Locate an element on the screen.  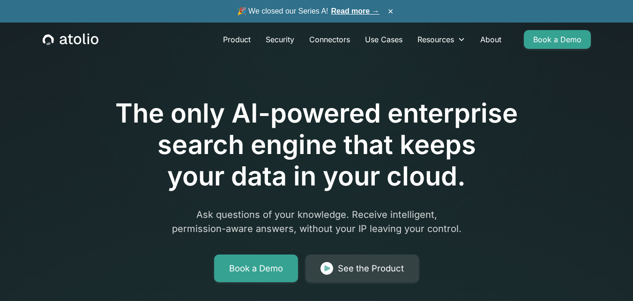
a: Connectors is located at coordinates (330, 39).